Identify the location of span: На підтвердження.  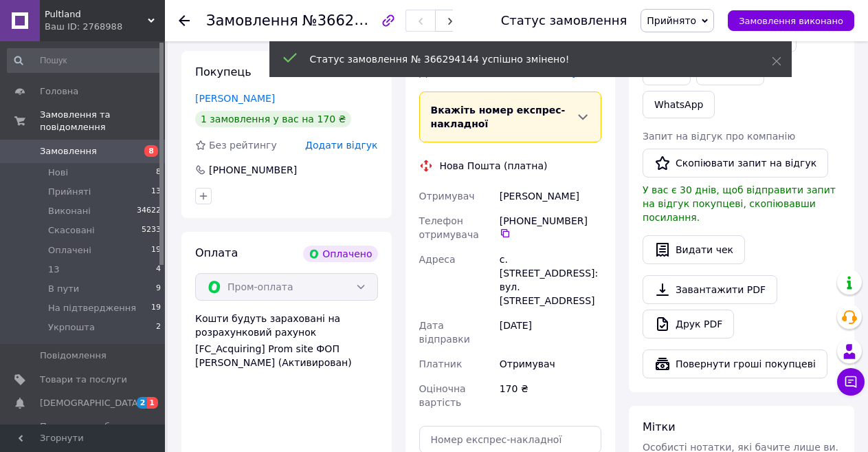
(92, 308).